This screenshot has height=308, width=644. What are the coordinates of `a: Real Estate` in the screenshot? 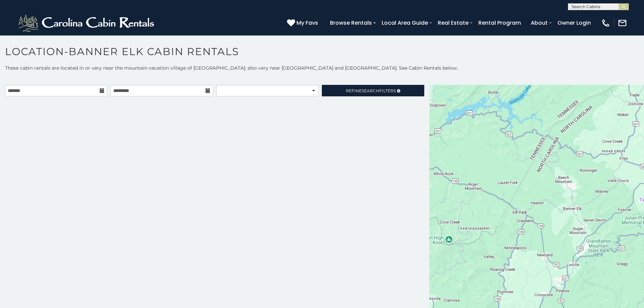 It's located at (453, 22).